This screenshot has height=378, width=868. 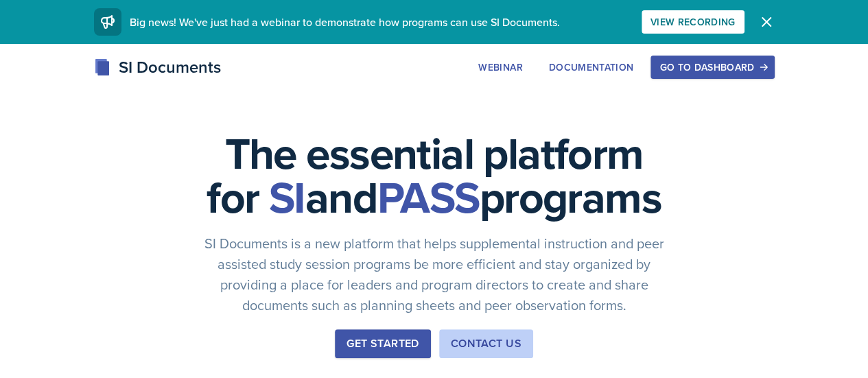 What do you see at coordinates (500, 67) in the screenshot?
I see `button: Webinar` at bounding box center [500, 67].